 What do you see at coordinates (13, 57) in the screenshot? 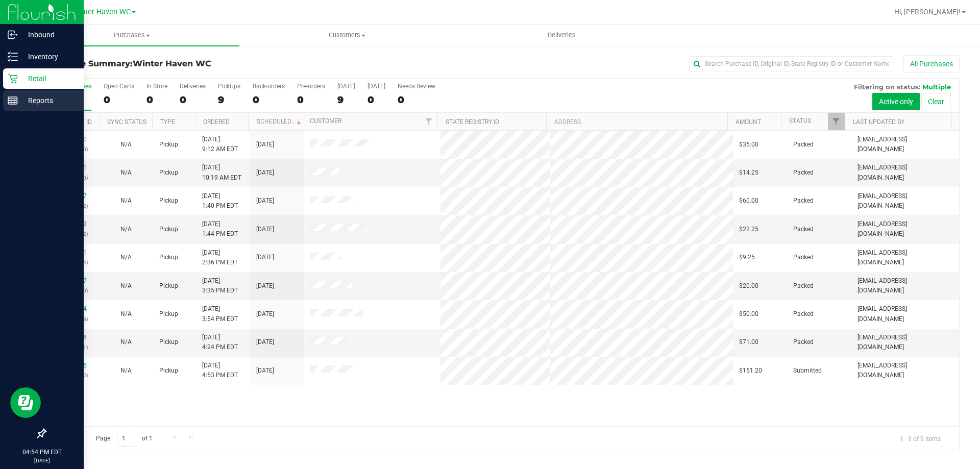
I see `inline-svg: Inventory` at bounding box center [13, 57].